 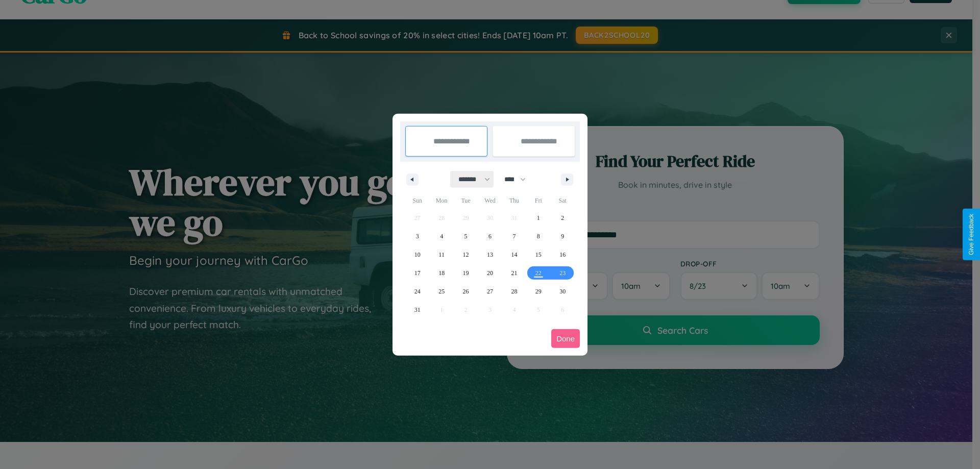 I want to click on button: 13, so click(x=490, y=254).